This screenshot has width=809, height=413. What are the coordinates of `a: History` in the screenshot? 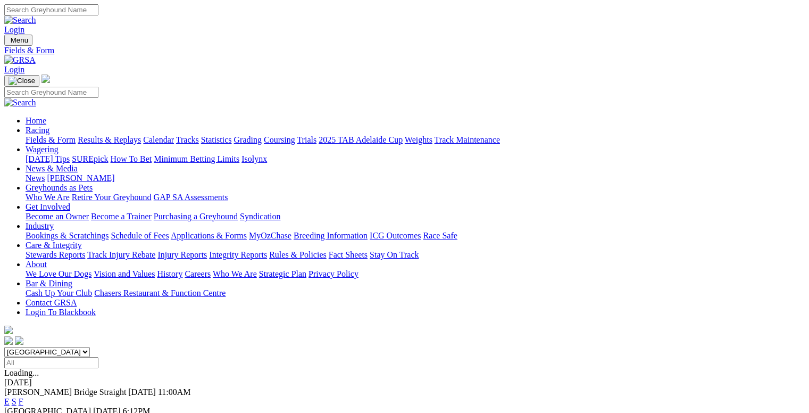 It's located at (170, 274).